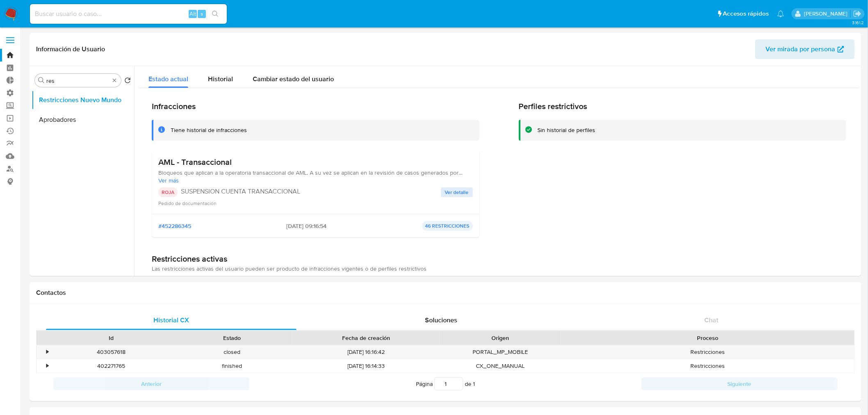 This screenshot has height=415, width=868. What do you see at coordinates (805, 49) in the screenshot?
I see `button: Ver mirada por persona` at bounding box center [805, 49].